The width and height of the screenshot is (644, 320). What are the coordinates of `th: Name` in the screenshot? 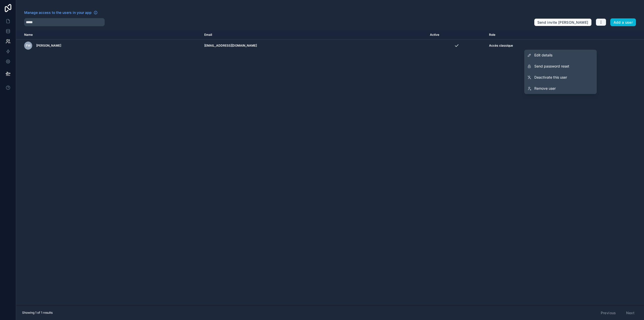 It's located at (108, 35).